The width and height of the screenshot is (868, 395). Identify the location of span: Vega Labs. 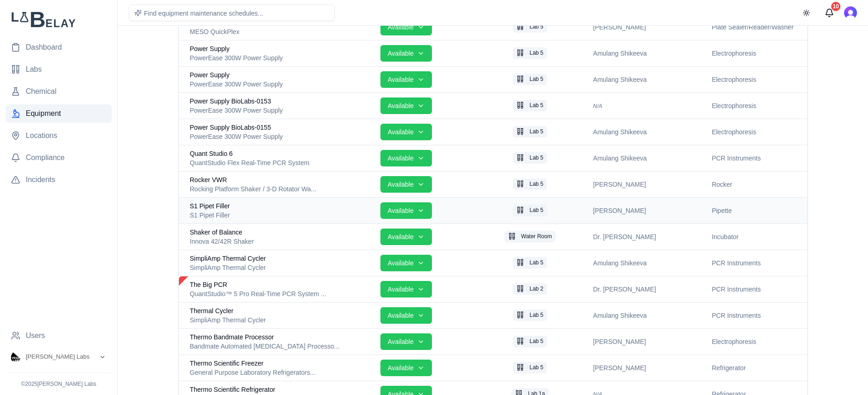
(57, 357).